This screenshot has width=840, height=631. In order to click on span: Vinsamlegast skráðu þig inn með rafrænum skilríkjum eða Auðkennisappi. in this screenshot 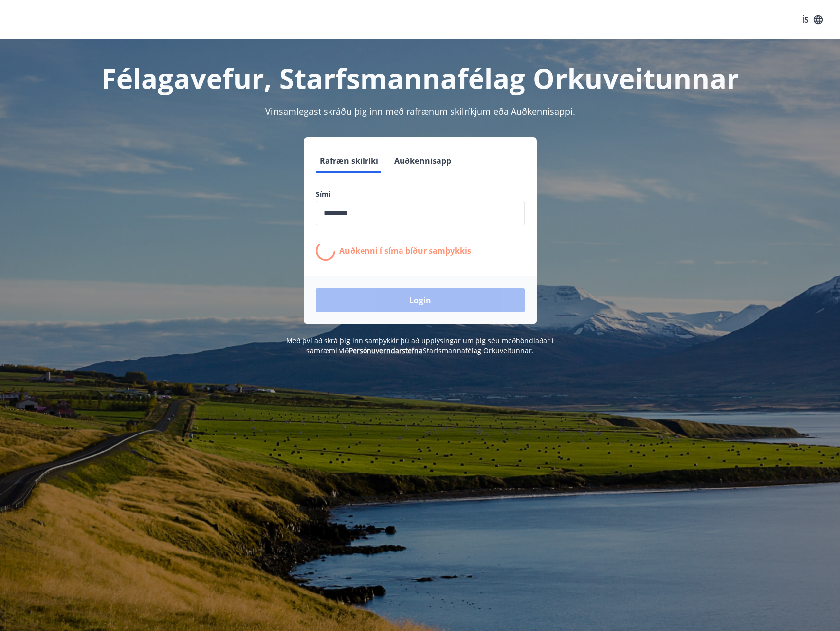, I will do `click(420, 111)`.